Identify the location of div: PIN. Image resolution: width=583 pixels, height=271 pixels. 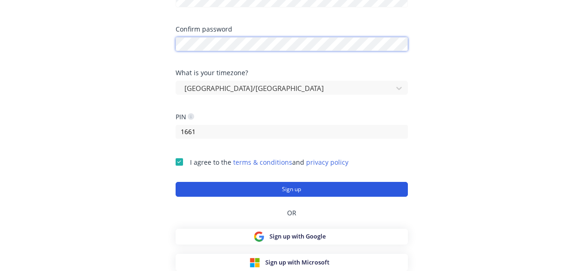
(185, 117).